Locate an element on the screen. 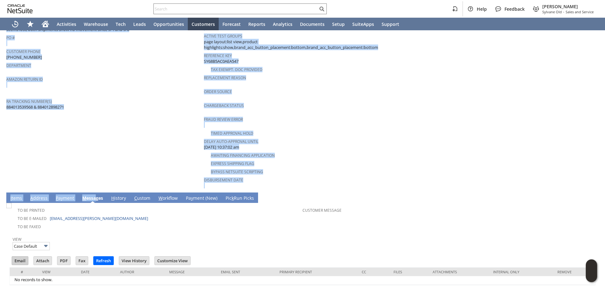  div: Email Sent is located at coordinates (245, 271).